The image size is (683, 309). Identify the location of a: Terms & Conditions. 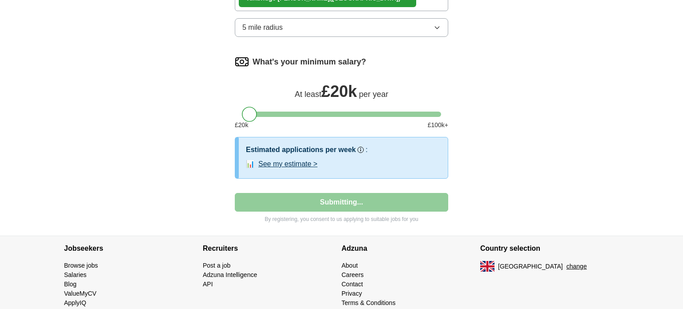
(368, 303).